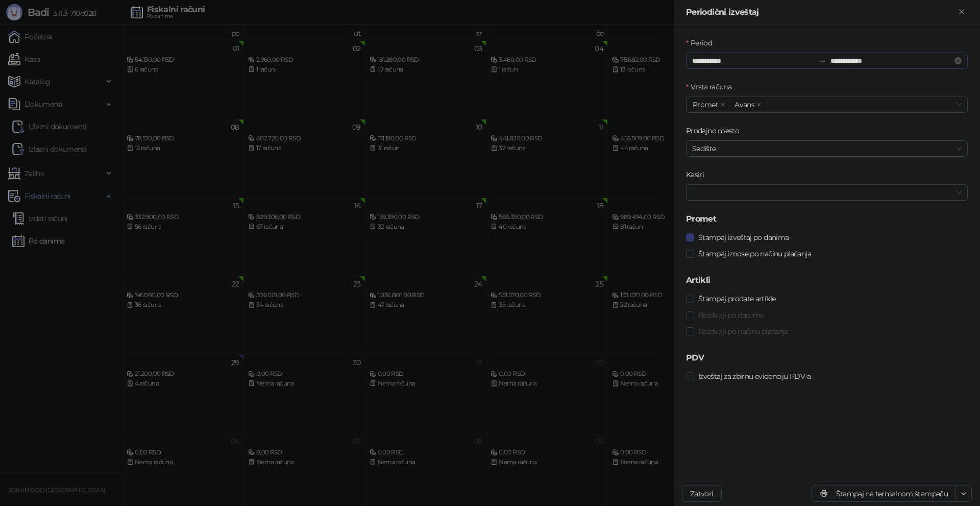 The height and width of the screenshot is (506, 980). I want to click on span: Promet, so click(705, 105).